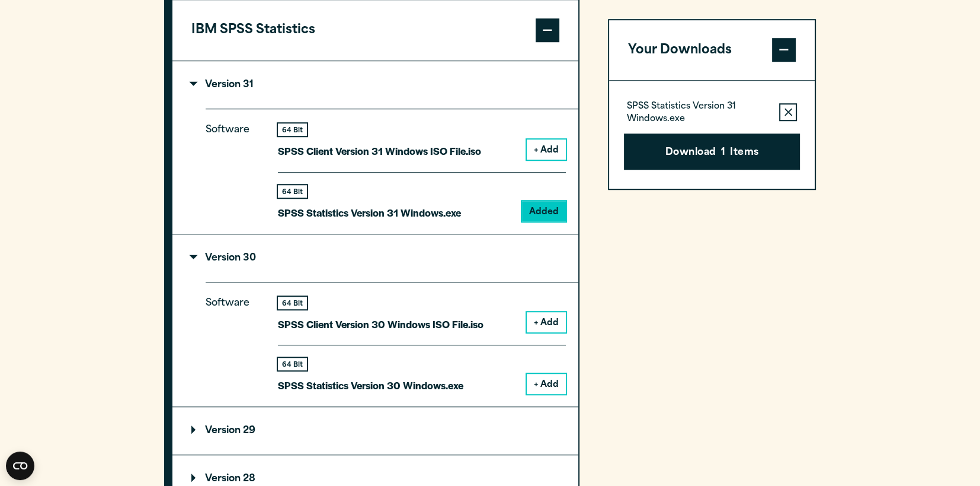  Describe the element at coordinates (712, 152) in the screenshot. I see `button: Download1Items` at that location.